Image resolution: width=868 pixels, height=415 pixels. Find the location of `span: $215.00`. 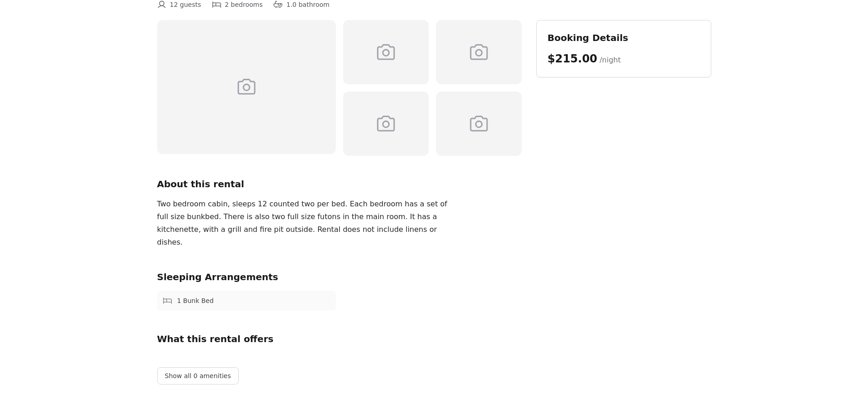

span: $215.00 is located at coordinates (573, 59).